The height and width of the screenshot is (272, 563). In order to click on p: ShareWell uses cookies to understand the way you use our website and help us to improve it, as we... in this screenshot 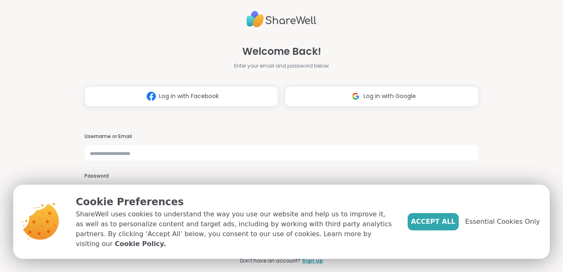, I will do `click(235, 229)`.